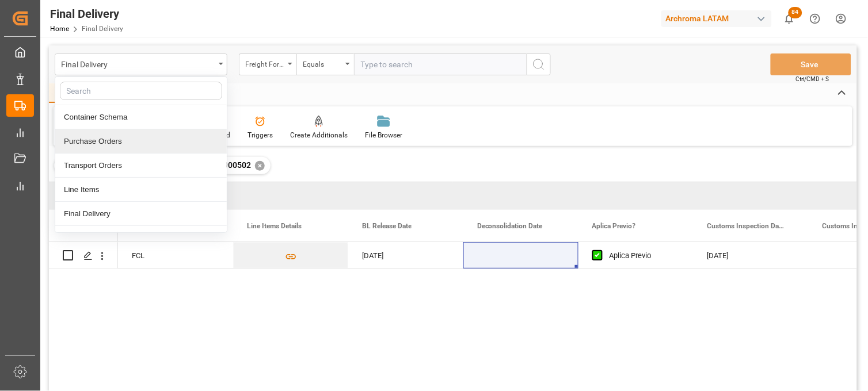 The height and width of the screenshot is (391, 868). What do you see at coordinates (59, 29) in the screenshot?
I see `a: Home` at bounding box center [59, 29].